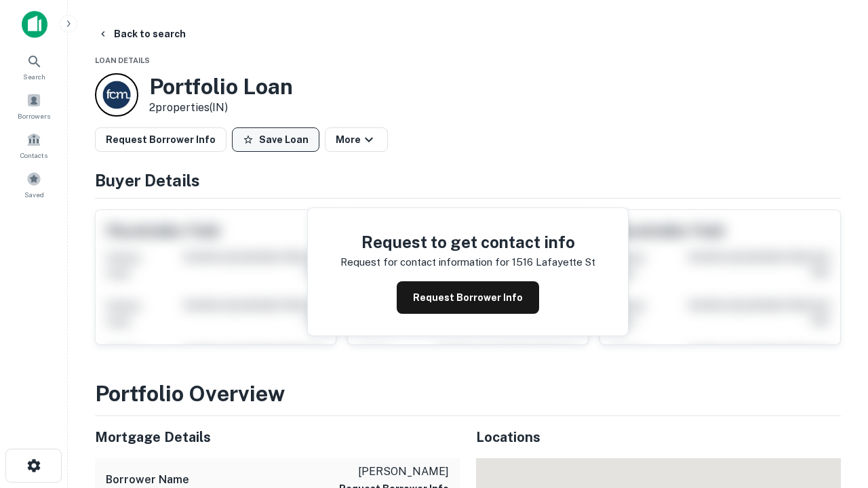  I want to click on button: Save Loan, so click(276, 140).